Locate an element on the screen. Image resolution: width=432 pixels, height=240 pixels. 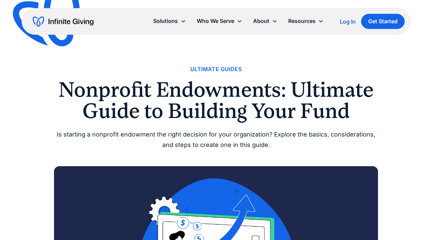
a: home is located at coordinates (63, 22).